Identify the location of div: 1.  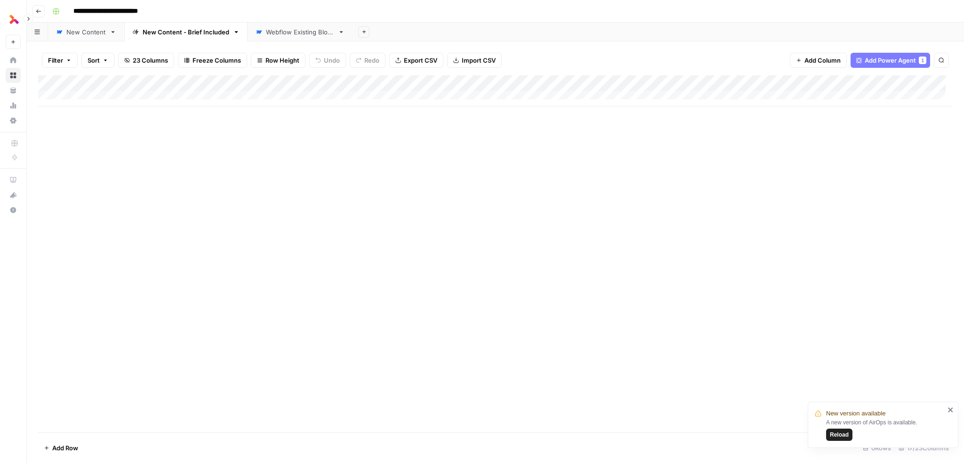
(923, 60).